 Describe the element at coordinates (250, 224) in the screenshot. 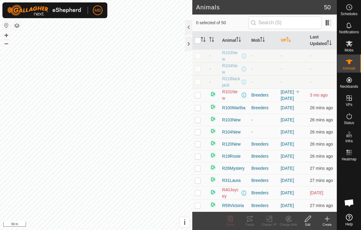

I see `div: Tracks` at that location.